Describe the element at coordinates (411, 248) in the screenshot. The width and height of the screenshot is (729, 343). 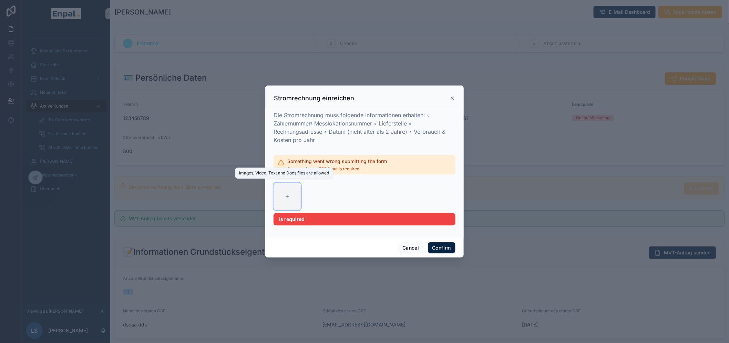
I see `button: Cancel` at that location.